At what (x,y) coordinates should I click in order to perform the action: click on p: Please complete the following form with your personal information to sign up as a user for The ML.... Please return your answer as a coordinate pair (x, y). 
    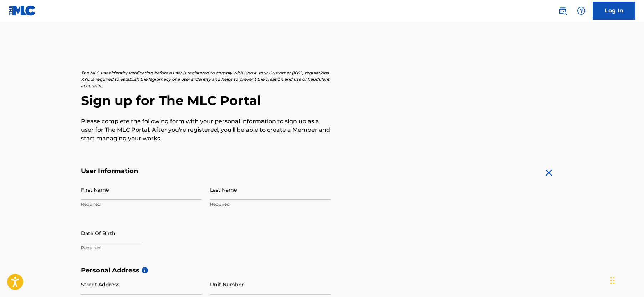
    Looking at the image, I should click on (206, 130).